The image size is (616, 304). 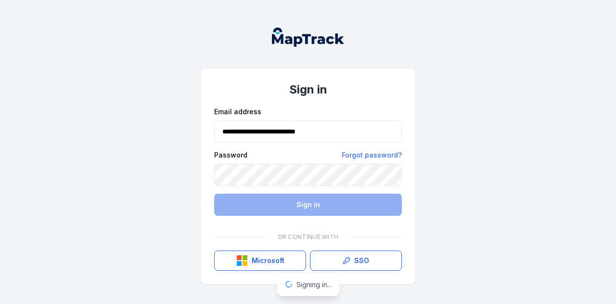 What do you see at coordinates (372, 155) in the screenshot?
I see `a: Forgot password?` at bounding box center [372, 155].